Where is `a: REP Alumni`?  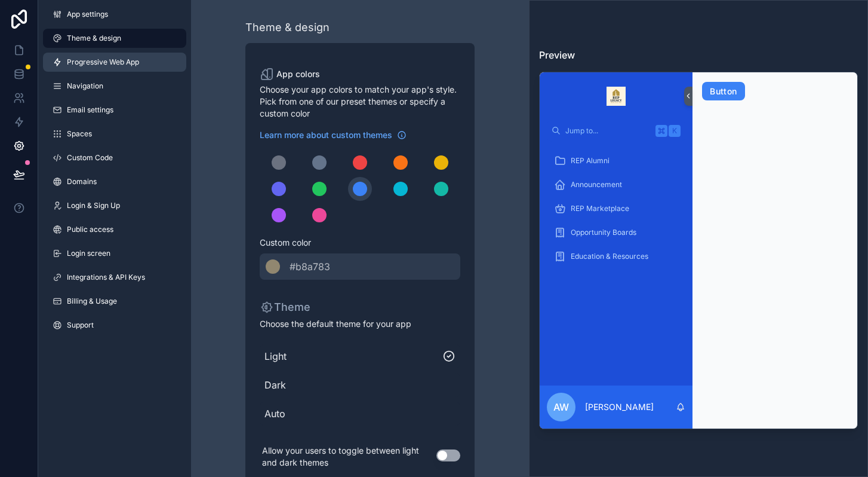 a: REP Alumni is located at coordinates (617, 160).